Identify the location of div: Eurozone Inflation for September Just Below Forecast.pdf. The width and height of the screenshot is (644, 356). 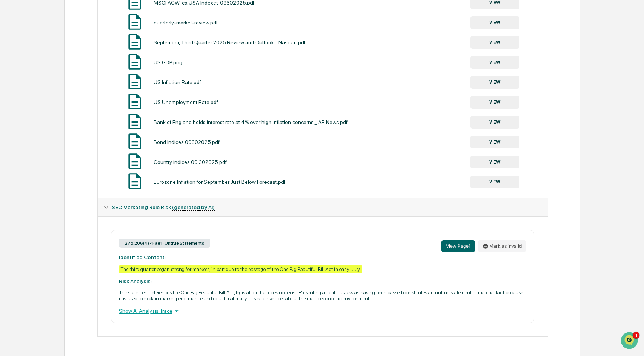
(220, 182).